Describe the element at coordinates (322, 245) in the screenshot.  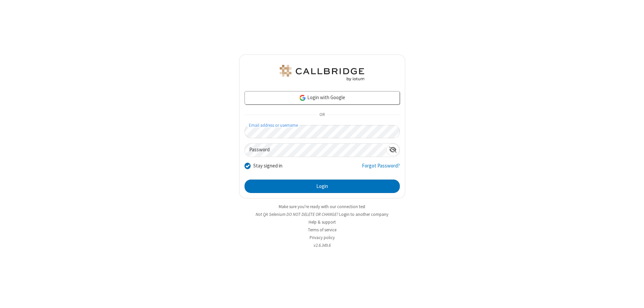
I see `li: v2.6.349.6` at that location.